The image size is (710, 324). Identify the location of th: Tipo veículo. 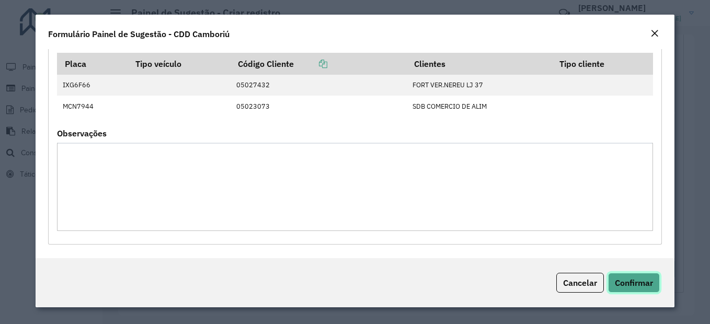
(179, 64).